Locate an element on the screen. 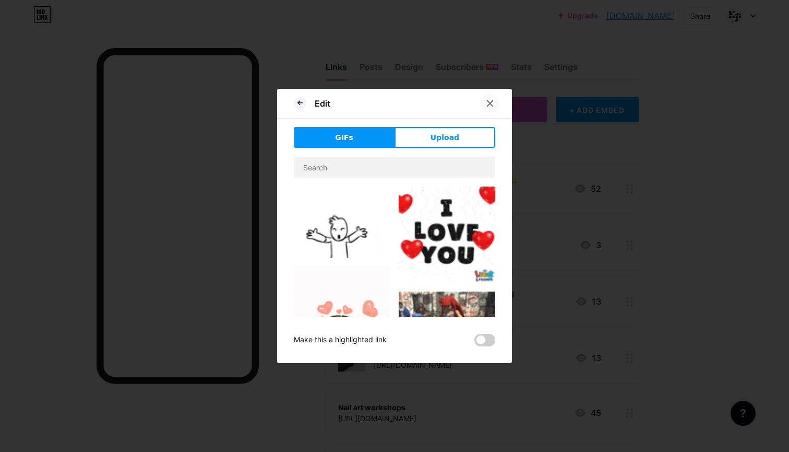 This screenshot has height=452, width=789. button: Upload is located at coordinates (445, 137).